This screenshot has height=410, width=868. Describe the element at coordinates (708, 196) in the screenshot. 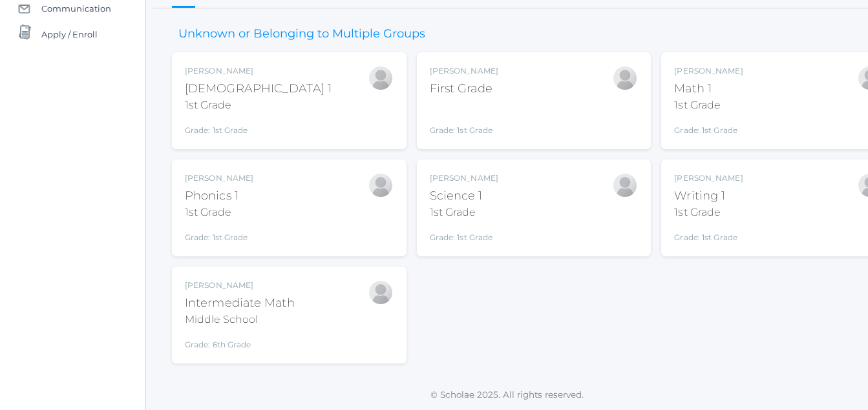

I see `div: Writing 1` at that location.